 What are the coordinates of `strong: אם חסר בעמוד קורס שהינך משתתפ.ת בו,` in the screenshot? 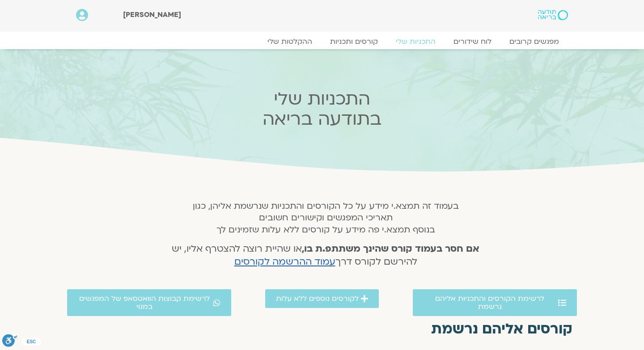 It's located at (390, 249).